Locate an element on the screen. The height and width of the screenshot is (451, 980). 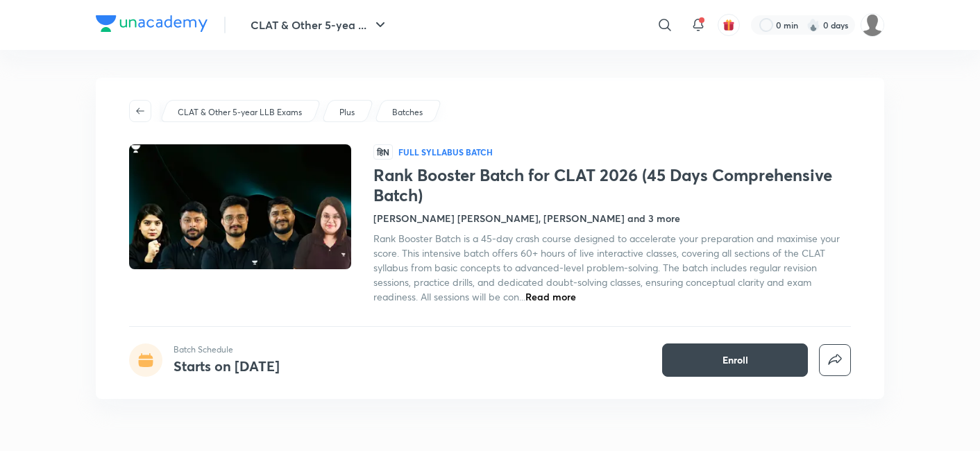
img: Company Logo is located at coordinates (151, 23).